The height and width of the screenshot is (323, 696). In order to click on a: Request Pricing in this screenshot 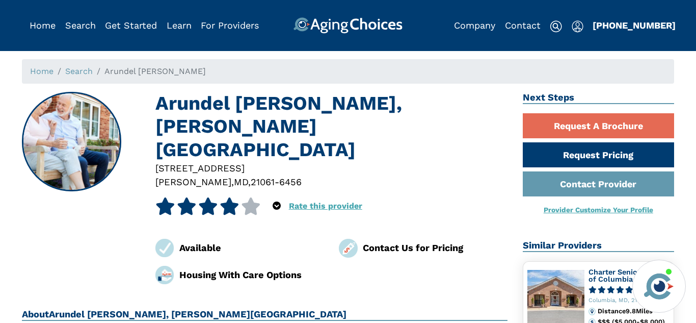, I will do `click(599, 154)`.